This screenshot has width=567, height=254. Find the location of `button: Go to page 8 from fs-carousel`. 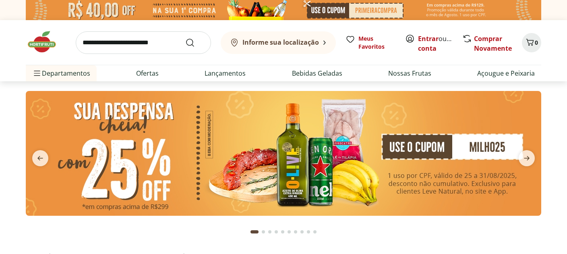

button: Go to page 8 from fs-carousel is located at coordinates (302, 232).